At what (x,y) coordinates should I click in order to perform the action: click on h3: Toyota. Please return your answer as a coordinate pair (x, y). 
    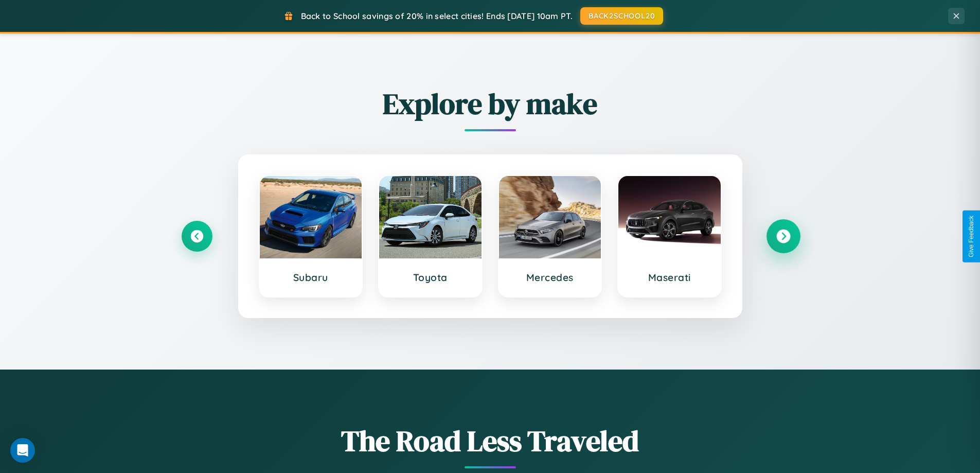
    Looking at the image, I should click on (430, 278).